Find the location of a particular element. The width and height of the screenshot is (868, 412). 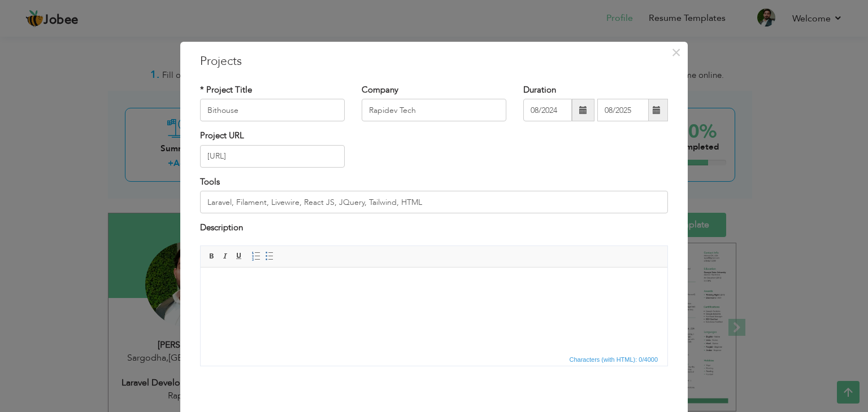

input: From is located at coordinates (548, 110).